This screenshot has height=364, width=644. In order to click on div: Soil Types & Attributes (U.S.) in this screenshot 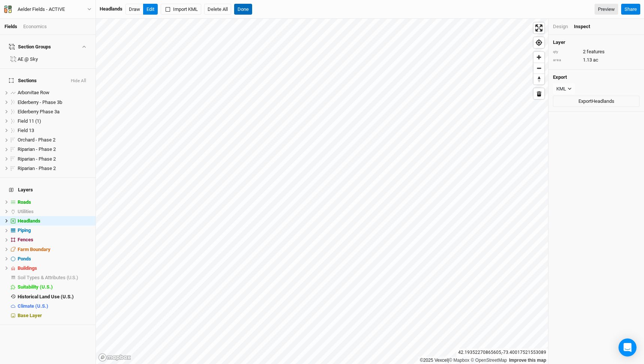, I will do `click(54, 278)`.